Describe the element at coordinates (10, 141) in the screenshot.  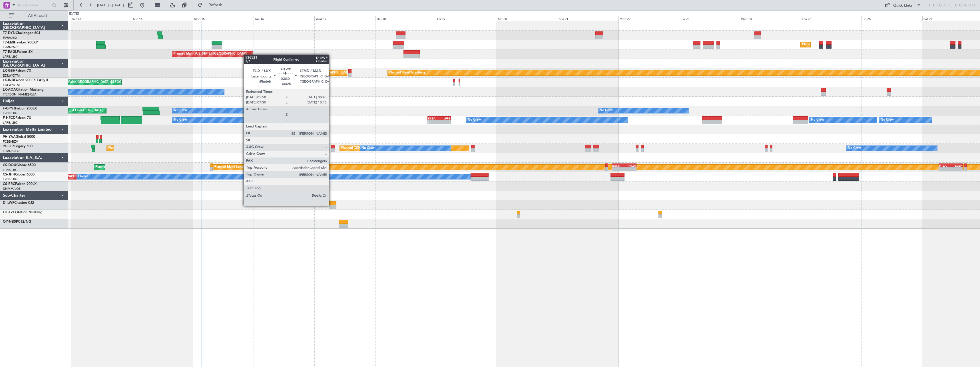
I see `a: FCBB/BZV` at that location.